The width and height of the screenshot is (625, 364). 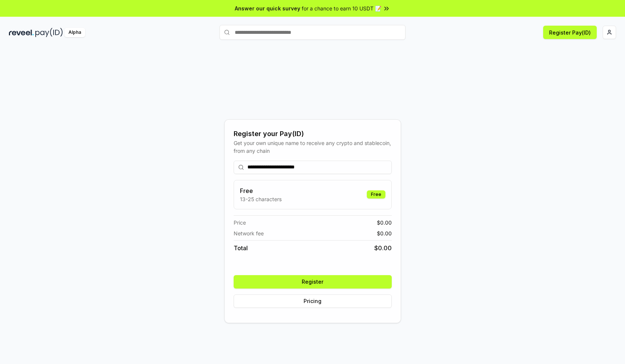 I want to click on div: Free, so click(x=376, y=194).